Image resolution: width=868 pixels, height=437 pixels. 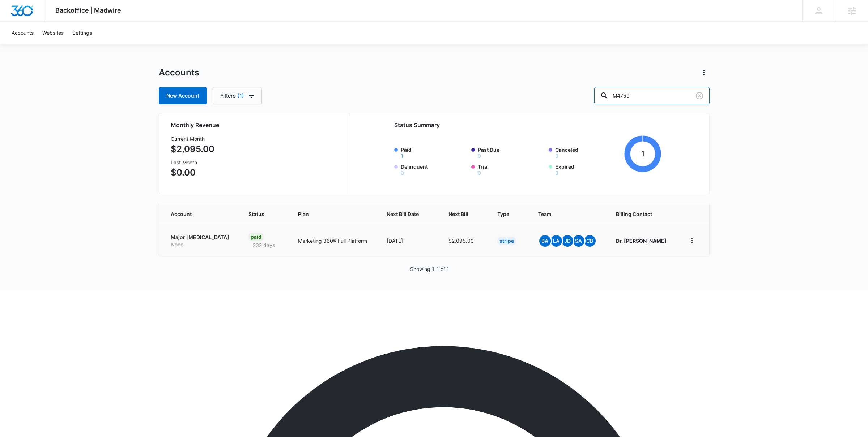 I want to click on span: (1), so click(x=240, y=95).